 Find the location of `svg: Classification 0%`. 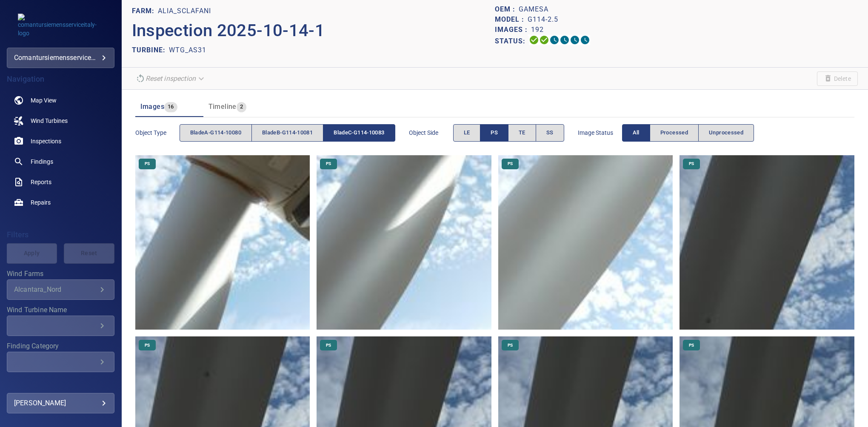

svg: Classification 0% is located at coordinates (585, 40).